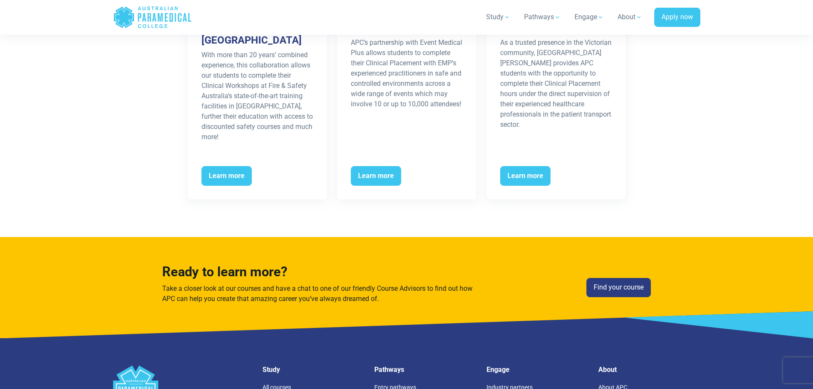 The height and width of the screenshot is (389, 813). Describe the element at coordinates (407, 73) in the screenshot. I see `p: APC’s partnership with Event Medical Plus allows students to complete their Clinical Placement wi...` at that location.